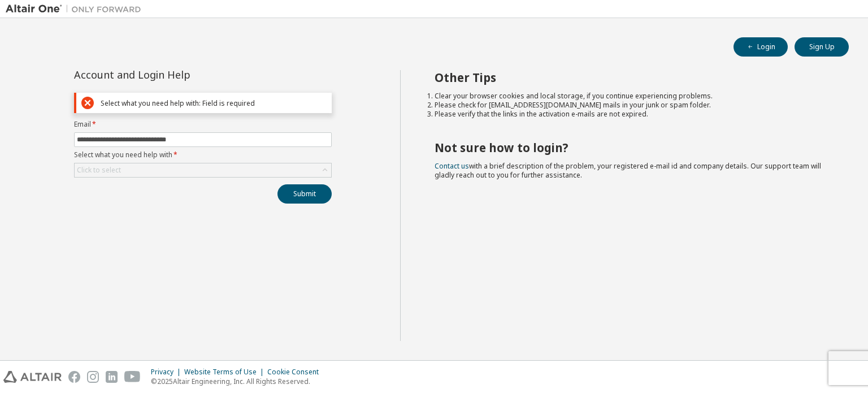 The image size is (868, 393). Describe the element at coordinates (92, 377) in the screenshot. I see `img: instagram.svg` at that location.